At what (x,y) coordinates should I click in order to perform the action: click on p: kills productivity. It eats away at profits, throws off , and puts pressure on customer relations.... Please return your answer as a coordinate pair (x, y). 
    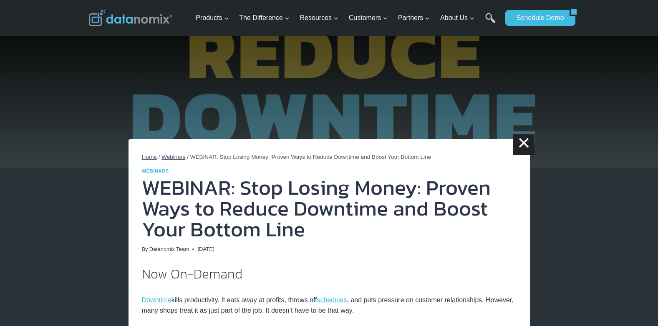
    Looking at the image, I should click on (329, 305).